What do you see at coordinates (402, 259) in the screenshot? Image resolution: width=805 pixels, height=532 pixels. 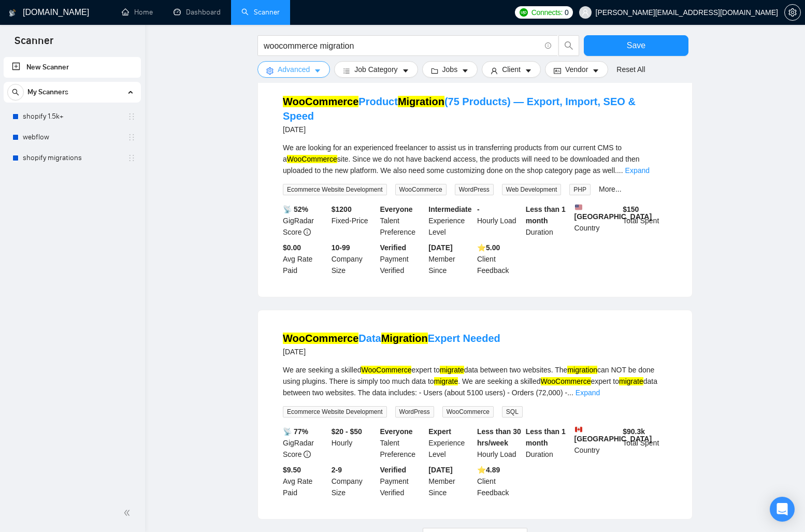 I see `div: Payment Verified` at bounding box center [402, 259].